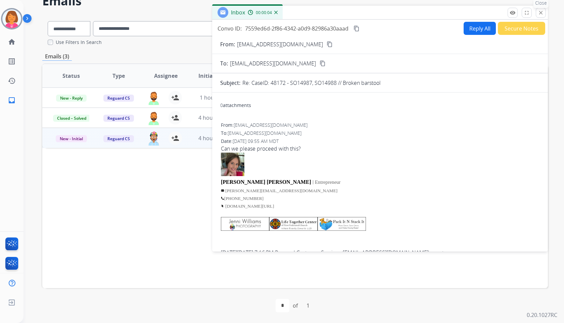 Image resolution: width=564 pixels, height=323 pixels. What do you see at coordinates (222, 198) in the screenshot?
I see `img: AD_4nXdHGp9C9ikZIH2B-jO3YfO4u6ctRecM69L1Akn46cavKwU-b8XVdizzpjAwx4HWMM85s13Id6JKKwV_g2jQCdjjQTNIO...` at bounding box center [222, 198].